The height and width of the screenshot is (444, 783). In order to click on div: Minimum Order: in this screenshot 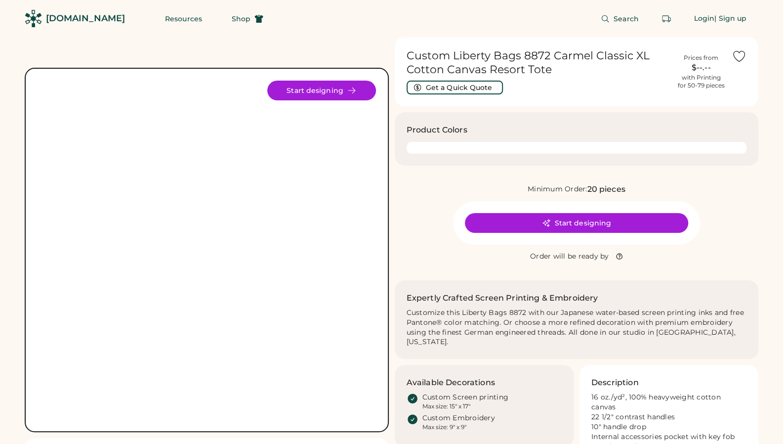, I will do `click(557, 189)`.